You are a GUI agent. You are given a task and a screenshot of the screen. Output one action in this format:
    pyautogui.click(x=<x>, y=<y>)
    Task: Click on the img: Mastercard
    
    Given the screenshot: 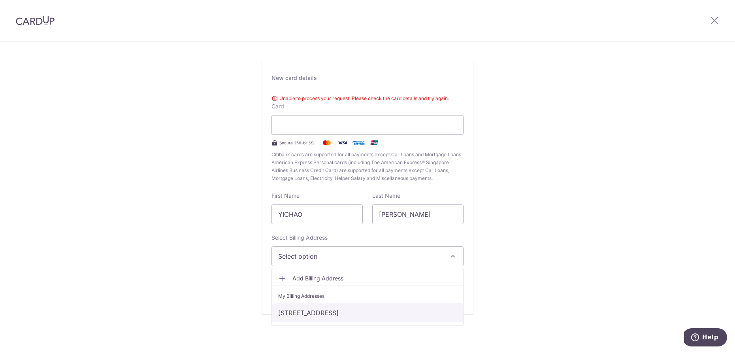 What is the action you would take?
    pyautogui.click(x=327, y=143)
    